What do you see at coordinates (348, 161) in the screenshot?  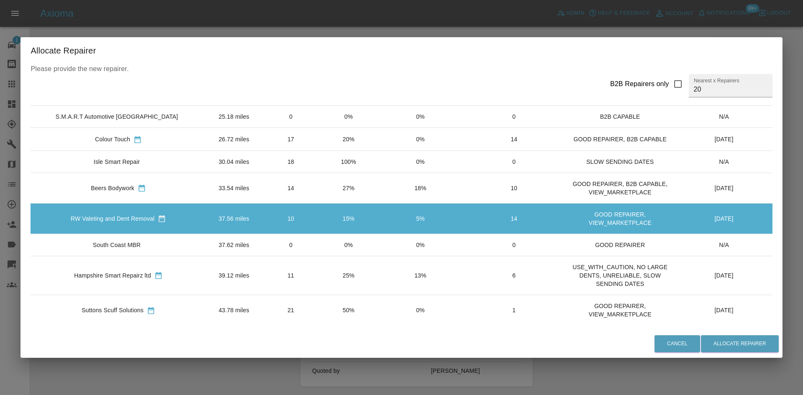 I see `td: 100%` at bounding box center [348, 161].